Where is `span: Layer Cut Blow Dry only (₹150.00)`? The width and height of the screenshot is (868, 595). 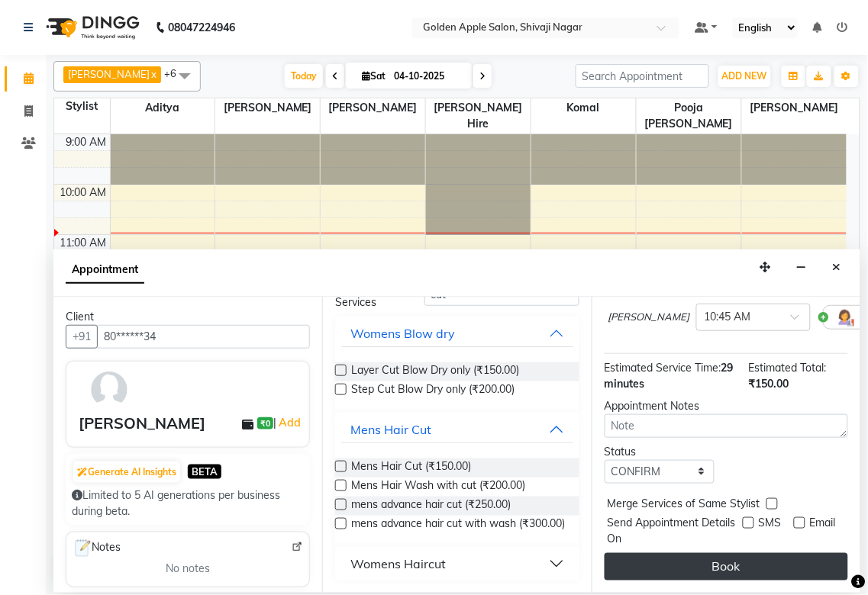 span: Layer Cut Blow Dry only (₹150.00) is located at coordinates (435, 372).